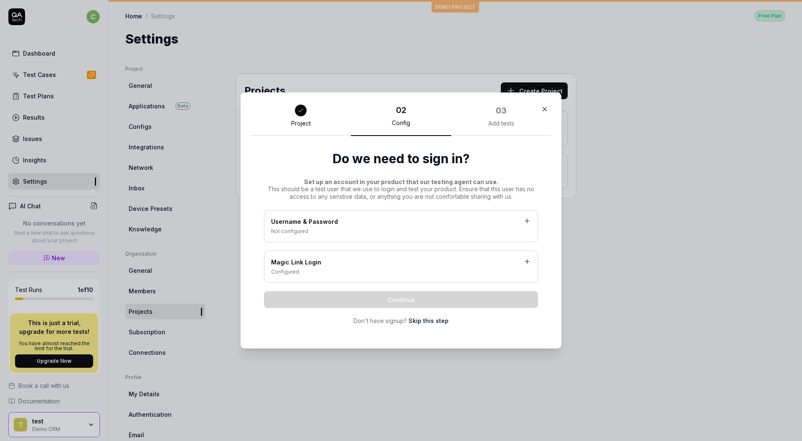 The image size is (802, 441). I want to click on div: Config, so click(401, 123).